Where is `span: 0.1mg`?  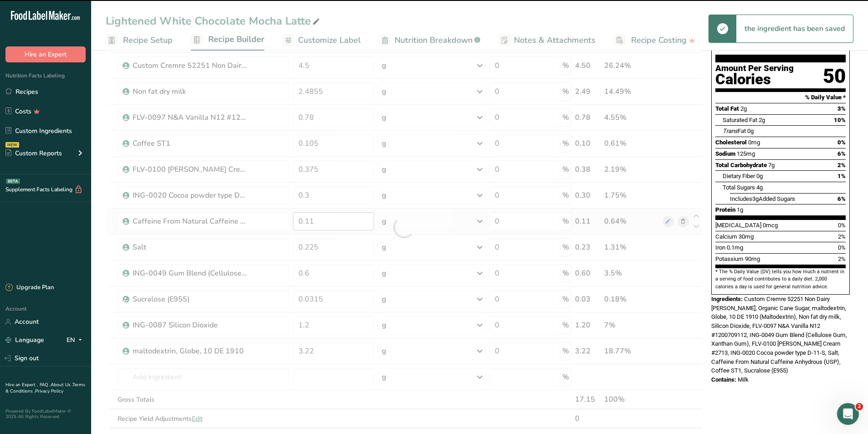
span: 0.1mg is located at coordinates (734, 247).